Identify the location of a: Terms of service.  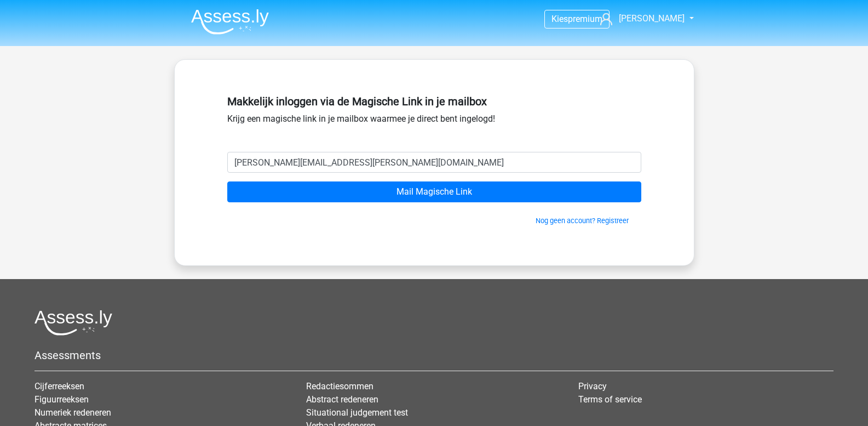
(610, 399).